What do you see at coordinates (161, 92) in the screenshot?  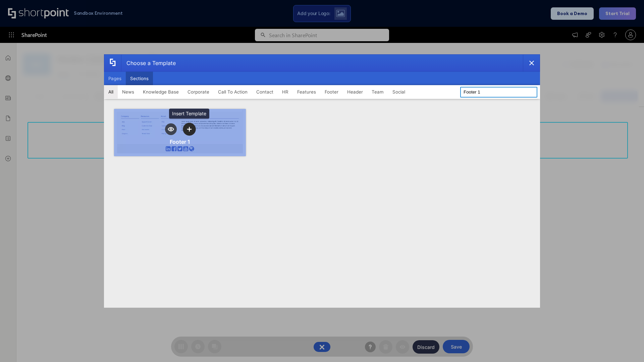 I see `button: Knowledge Base` at bounding box center [161, 92].